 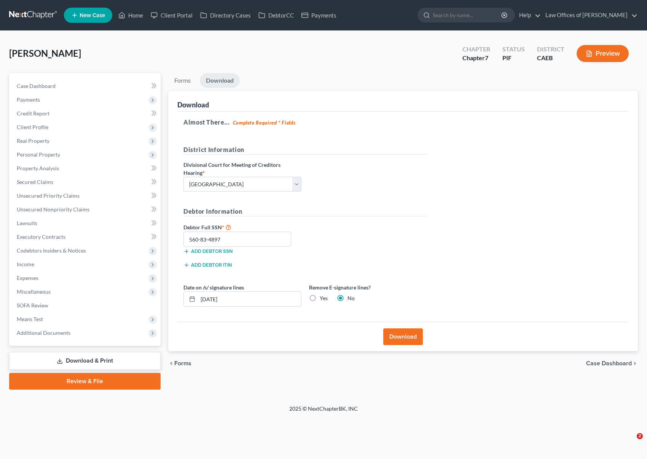 What do you see at coordinates (92, 15) in the screenshot?
I see `span: New Case` at bounding box center [92, 15].